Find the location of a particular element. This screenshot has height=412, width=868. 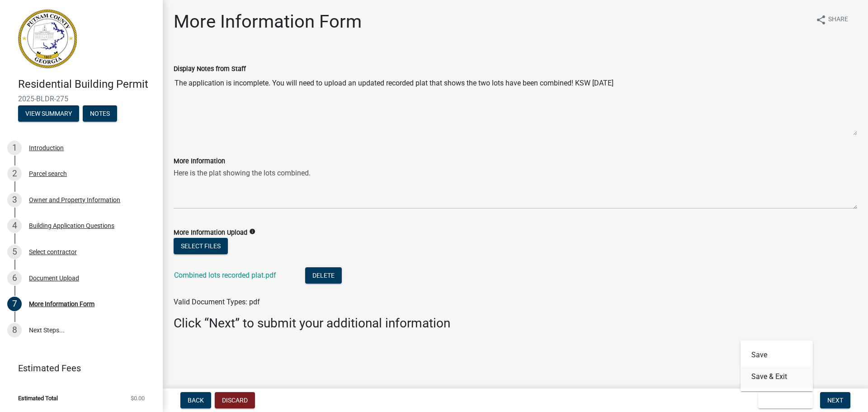

h1: More Information Form is located at coordinates (267, 21).